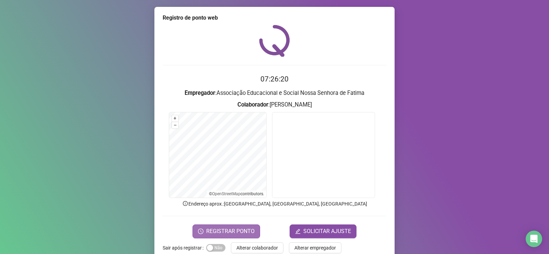 This screenshot has width=549, height=254. I want to click on strong: Empregador, so click(200, 93).